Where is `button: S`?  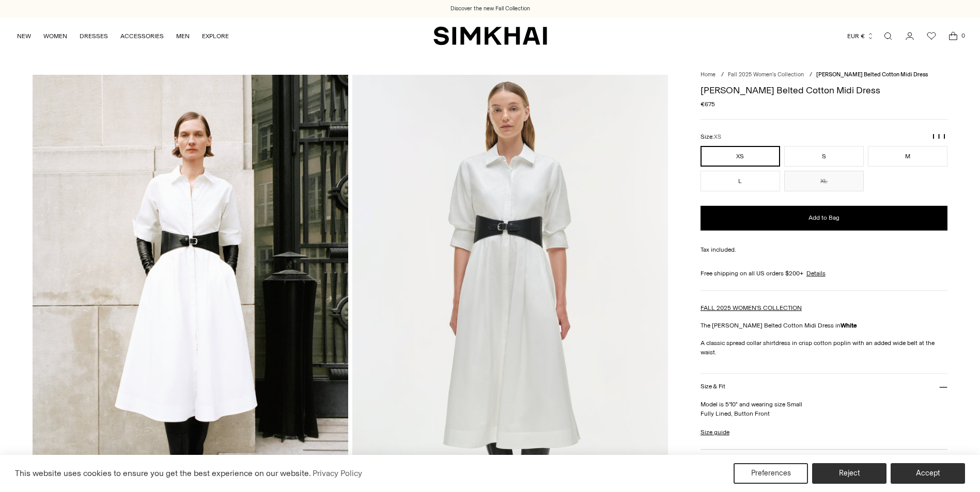
button: S is located at coordinates (823, 156).